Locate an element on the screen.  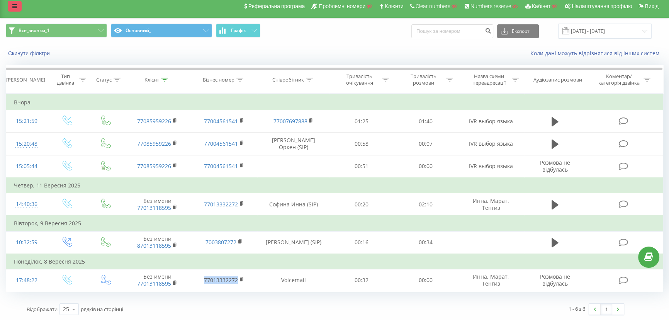
td: Софина Инна (SIP) is located at coordinates (293, 204).